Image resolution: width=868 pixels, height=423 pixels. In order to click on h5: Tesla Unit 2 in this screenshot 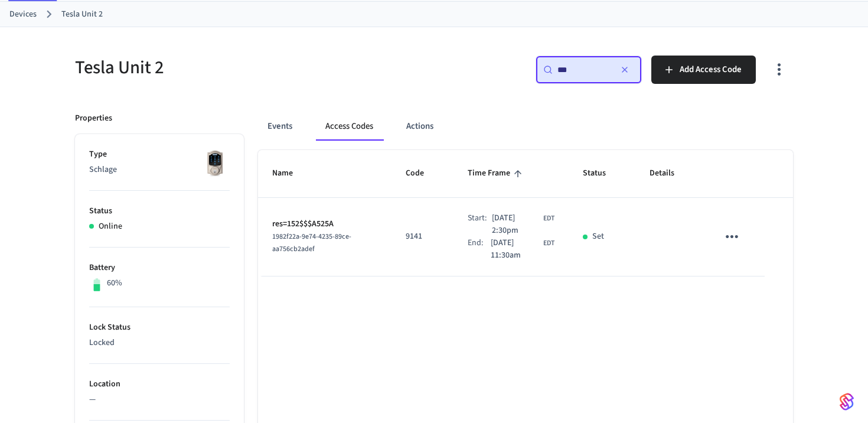, I will do `click(251, 67)`.